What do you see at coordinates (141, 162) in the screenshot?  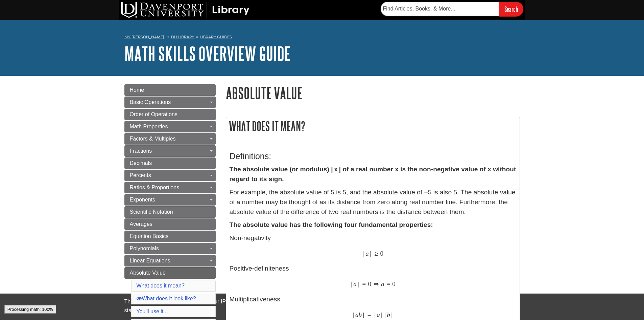 I see `span: Decimals` at bounding box center [141, 162].